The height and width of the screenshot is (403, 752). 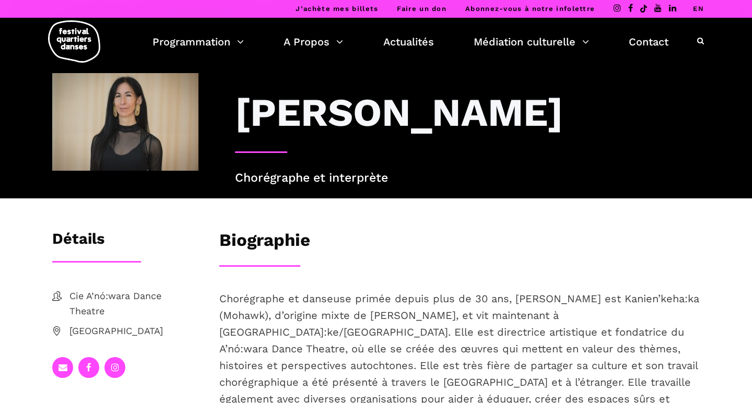 What do you see at coordinates (198, 42) in the screenshot?
I see `a: Programmation` at bounding box center [198, 42].